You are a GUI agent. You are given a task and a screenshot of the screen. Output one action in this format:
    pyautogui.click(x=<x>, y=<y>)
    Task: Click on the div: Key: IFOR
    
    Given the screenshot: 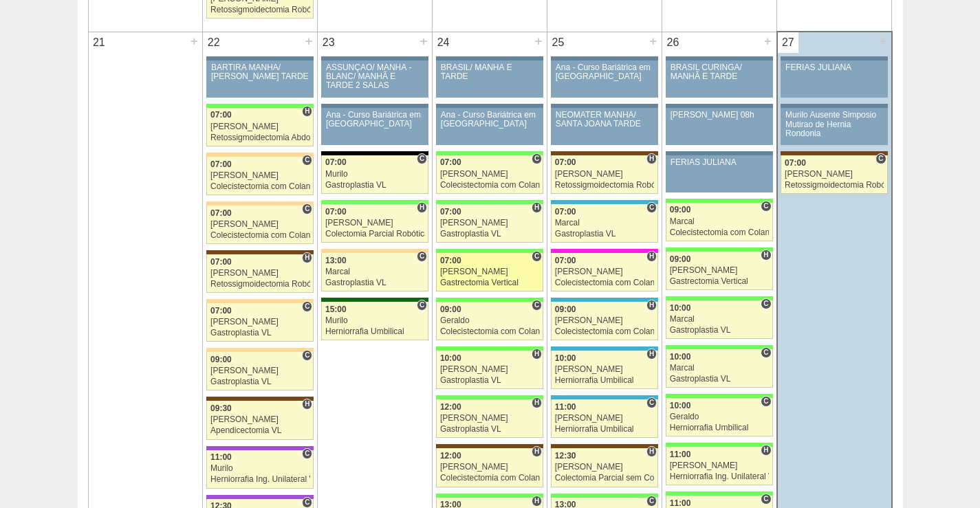 What is the action you would take?
    pyautogui.click(x=260, y=497)
    